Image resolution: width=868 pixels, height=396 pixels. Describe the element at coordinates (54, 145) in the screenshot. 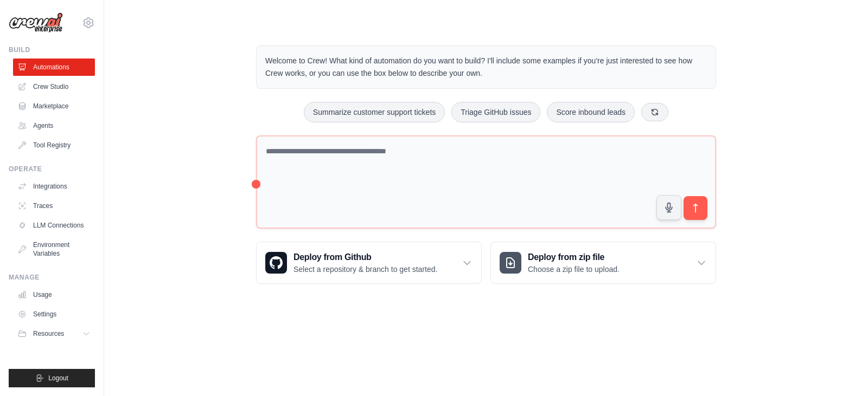

I see `a: Tool Registry` at that location.